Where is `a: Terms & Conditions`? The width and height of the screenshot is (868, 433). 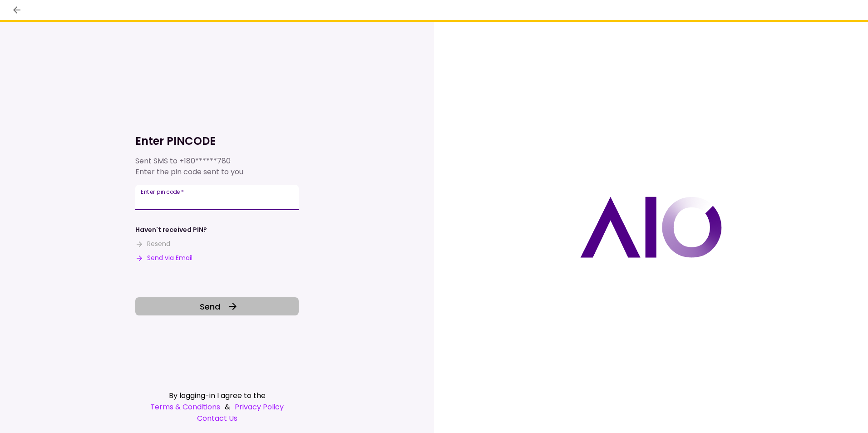
a: Terms & Conditions is located at coordinates (185, 406).